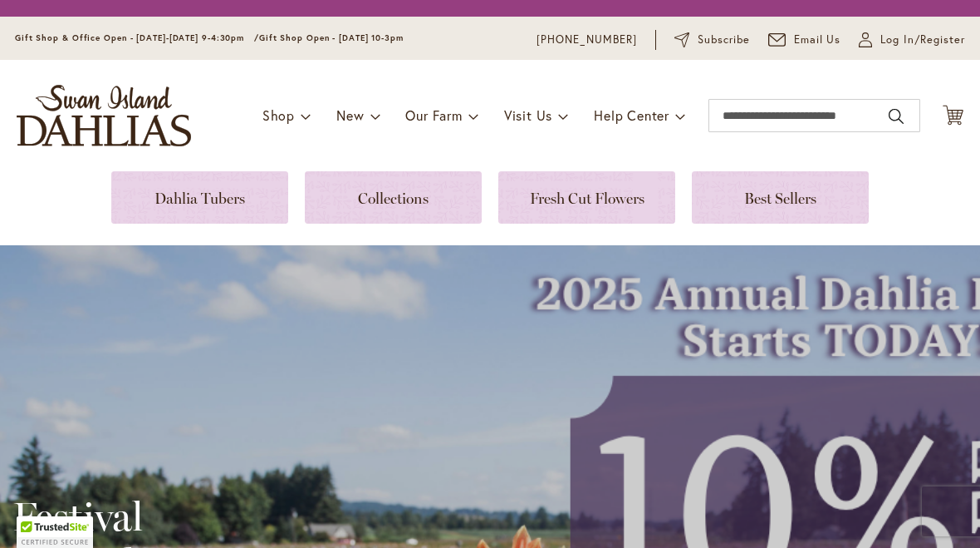  Describe the element at coordinates (434, 115) in the screenshot. I see `span: Our Farm` at that location.